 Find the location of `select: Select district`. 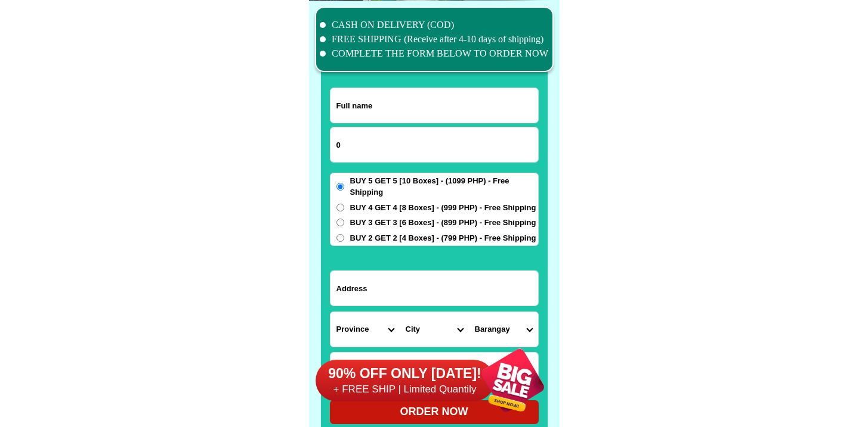

select: Select district is located at coordinates (434, 329).